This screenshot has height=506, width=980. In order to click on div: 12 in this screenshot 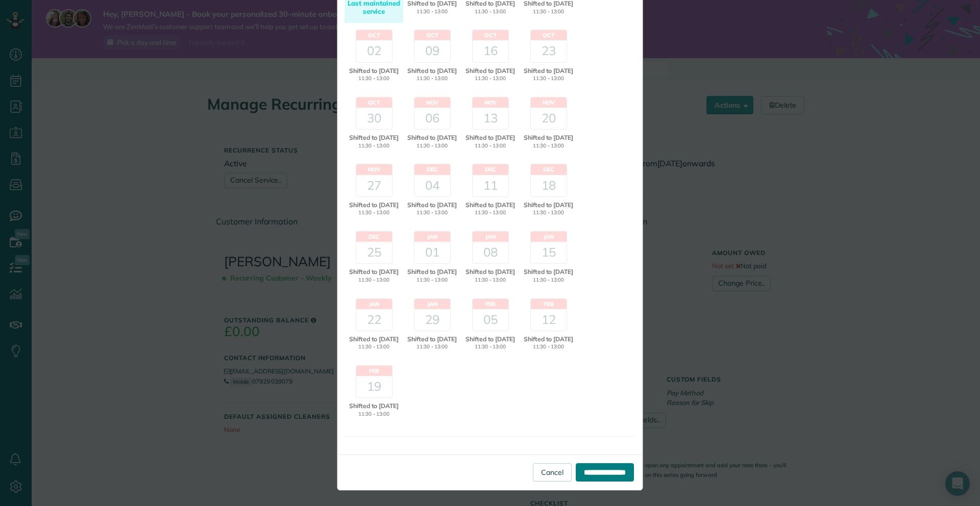, I will do `click(549, 320)`.